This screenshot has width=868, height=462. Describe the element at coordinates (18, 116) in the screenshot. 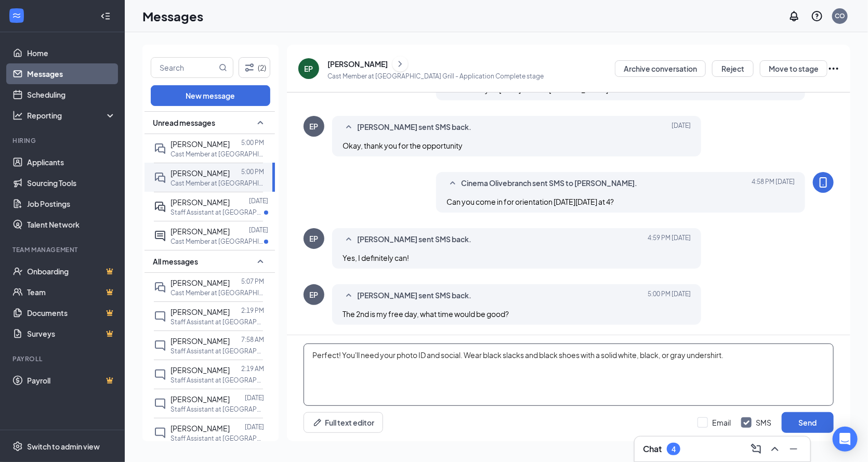

I see `svg: Analysis` at that location.